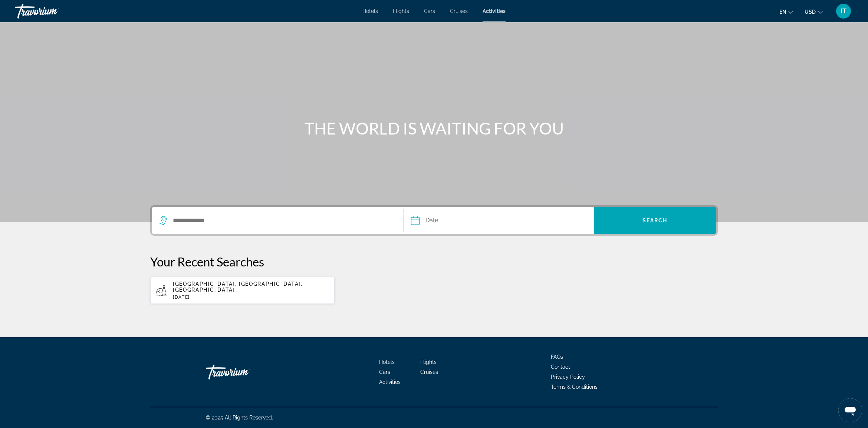 The image size is (868, 428). I want to click on span: IT, so click(843, 11).